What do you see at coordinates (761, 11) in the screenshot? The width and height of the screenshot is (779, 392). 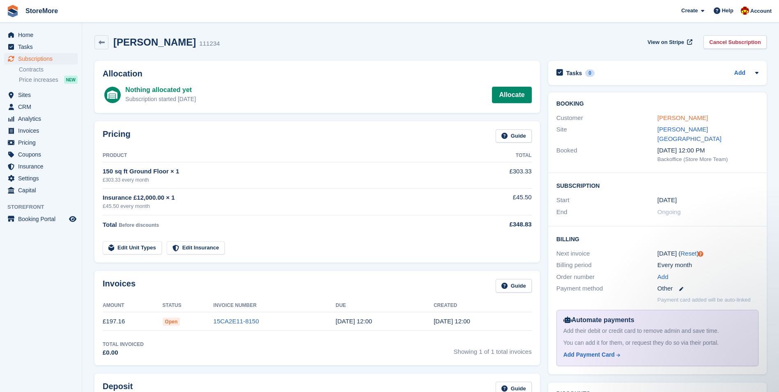 I see `span: Account` at bounding box center [761, 11].